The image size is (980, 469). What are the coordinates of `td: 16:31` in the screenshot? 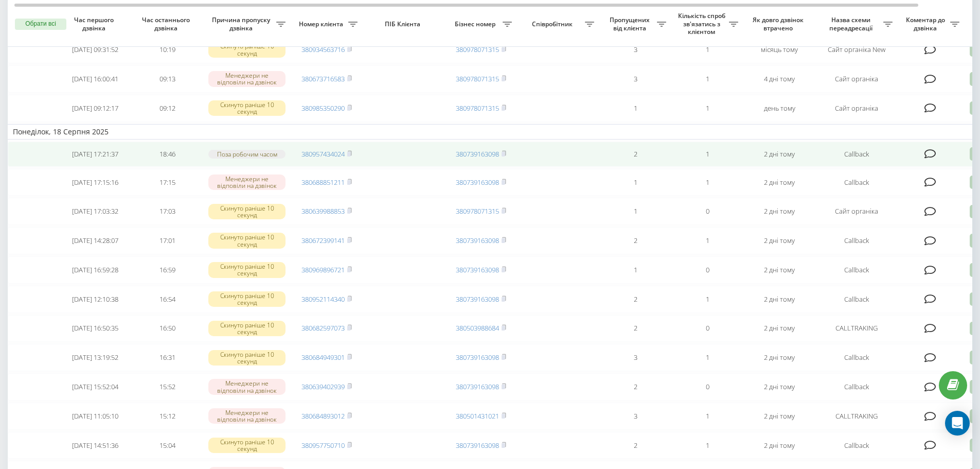 It's located at (167, 357).